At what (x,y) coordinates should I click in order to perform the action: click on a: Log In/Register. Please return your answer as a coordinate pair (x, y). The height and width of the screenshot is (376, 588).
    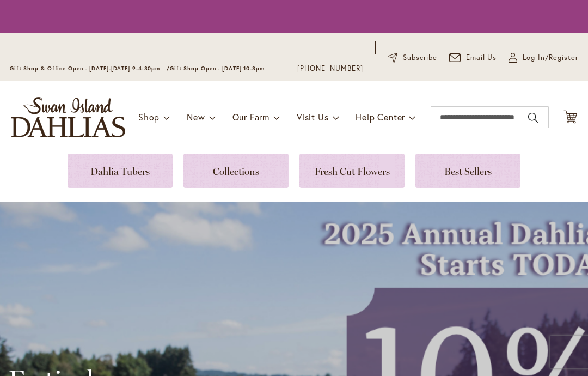
    Looking at the image, I should click on (543, 58).